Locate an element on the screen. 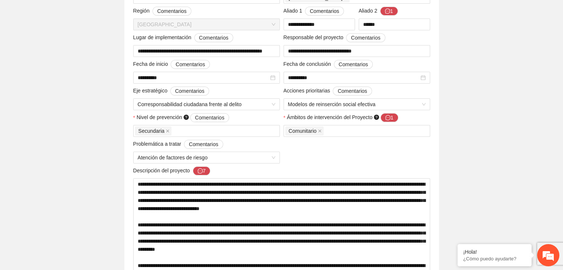 The height and width of the screenshot is (270, 563). span: Fecha de inicio is located at coordinates (171, 64).